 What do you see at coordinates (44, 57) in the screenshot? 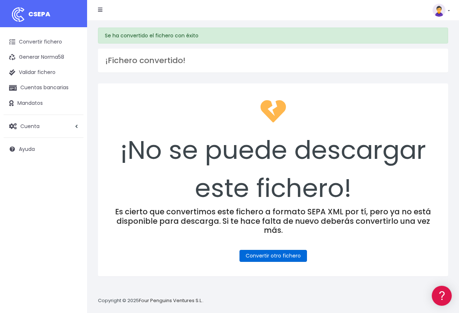
I see `a: Generar Norma58` at bounding box center [44, 57].